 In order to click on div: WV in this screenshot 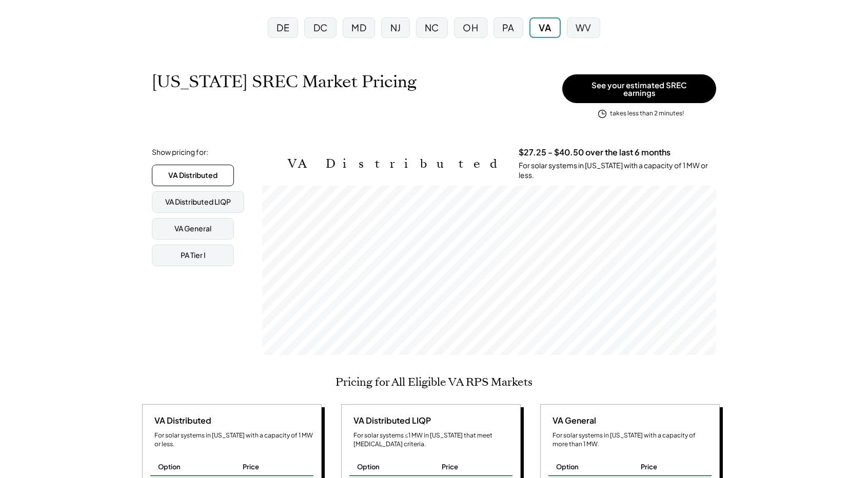, I will do `click(583, 27)`.